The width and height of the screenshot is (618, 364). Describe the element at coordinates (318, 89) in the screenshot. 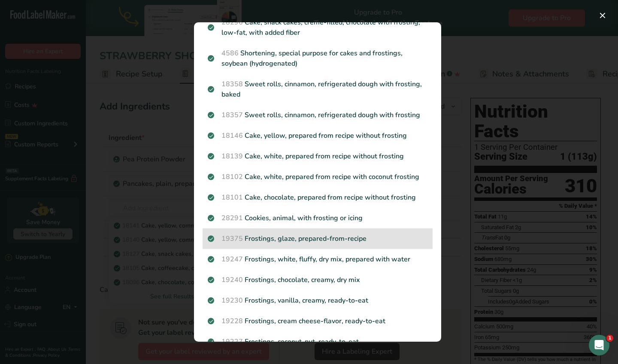

I see `p: Sweet rolls, cinnamon, refrigerated dough with frosting, baked` at that location.